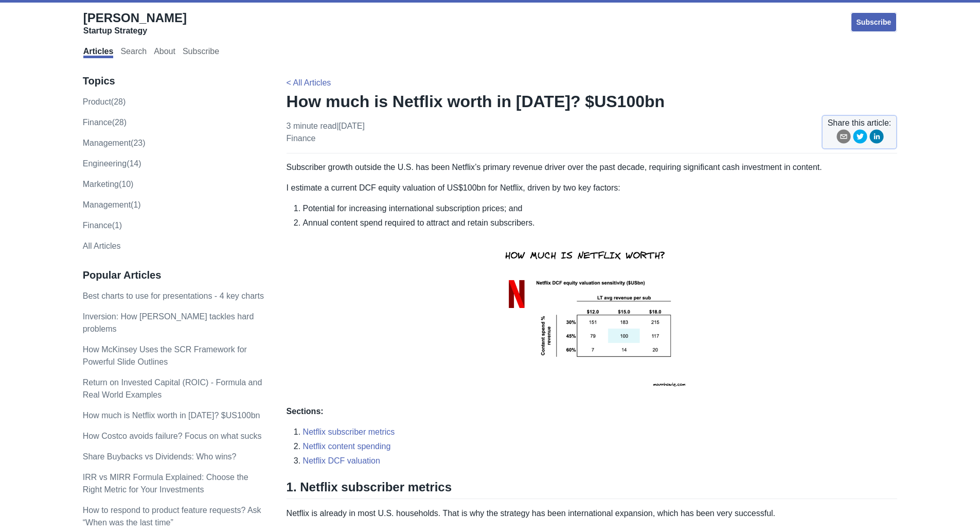 Image resolution: width=980 pixels, height=531 pixels. Describe the element at coordinates (172, 516) in the screenshot. I see `a: How to respond to product feature requests? Ask “When was the last time”` at that location.